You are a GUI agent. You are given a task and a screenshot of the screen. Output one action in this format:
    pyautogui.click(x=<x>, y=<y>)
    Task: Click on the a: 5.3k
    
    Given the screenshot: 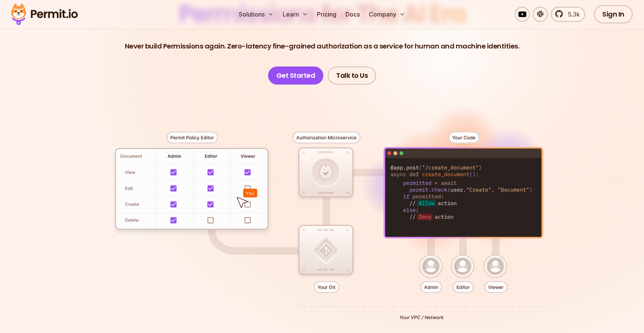 What is the action you would take?
    pyautogui.click(x=568, y=14)
    